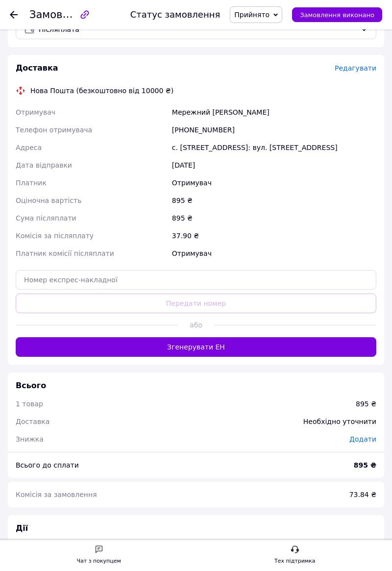 This screenshot has width=392, height=571. I want to click on span: 1 товар, so click(29, 404).